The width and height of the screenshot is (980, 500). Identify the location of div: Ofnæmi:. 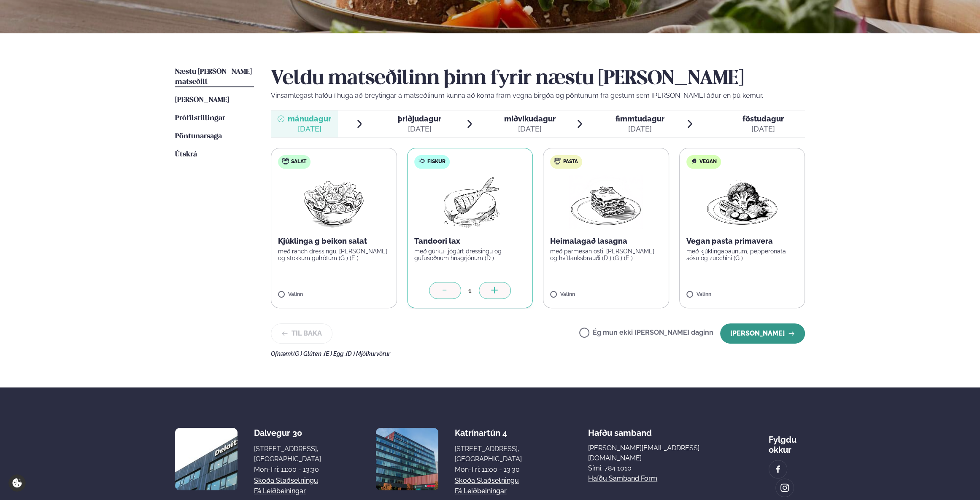
(538, 354).